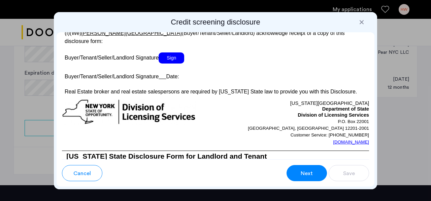  Describe the element at coordinates (215, 75) in the screenshot. I see `p: Buyer/Tenant/Seller/Landlord Signature Date:` at that location.